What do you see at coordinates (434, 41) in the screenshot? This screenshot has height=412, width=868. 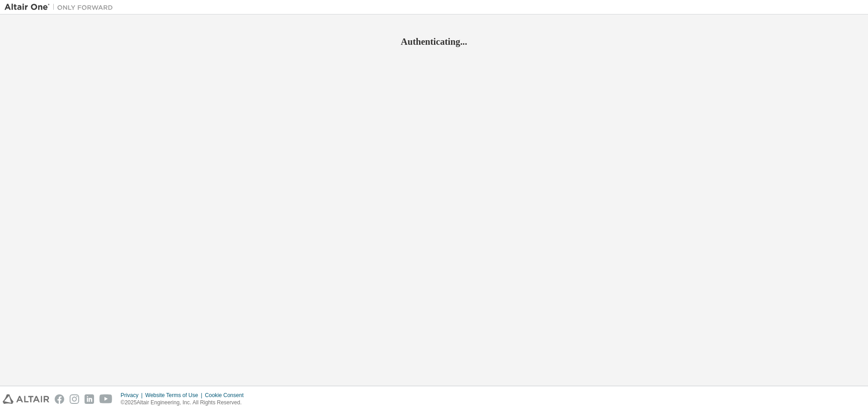 I see `h2: Authenticating...` at bounding box center [434, 41].